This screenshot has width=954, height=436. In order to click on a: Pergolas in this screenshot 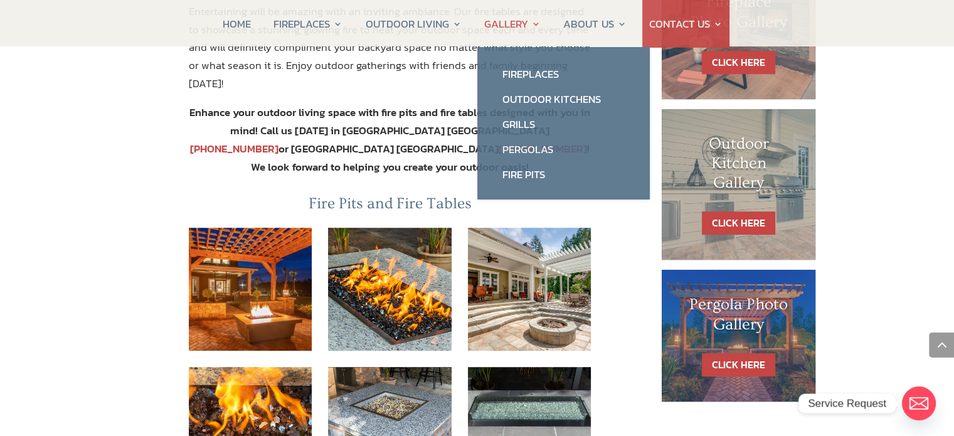, I will do `click(563, 149)`.